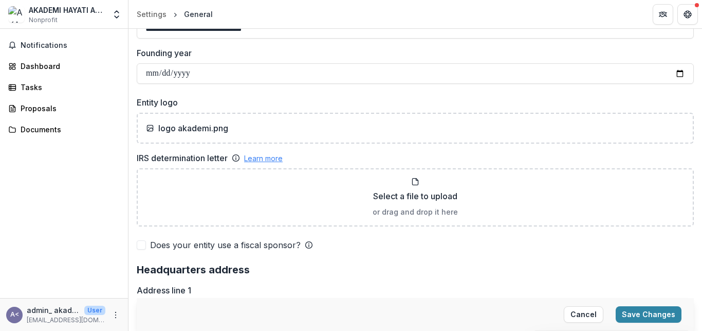 This screenshot has height=331, width=702. Describe the element at coordinates (116, 315) in the screenshot. I see `button: More` at that location.